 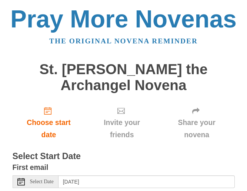 I want to click on h3: Select Start Date, so click(x=124, y=156).